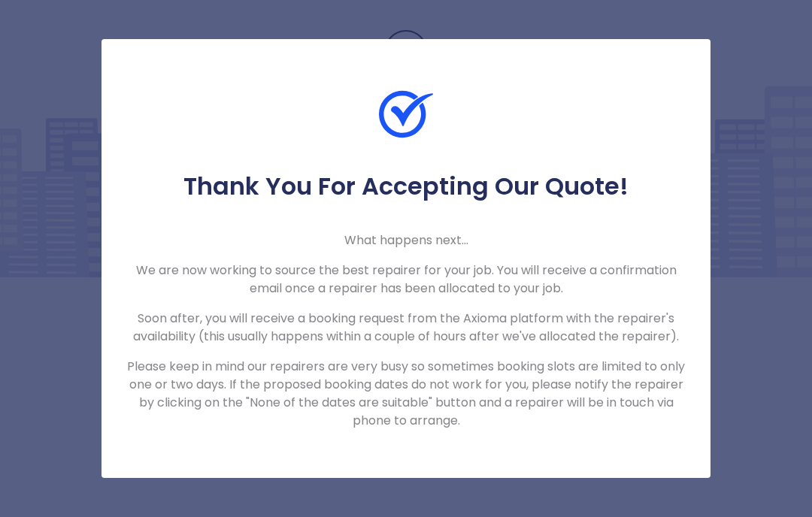  What do you see at coordinates (406, 240) in the screenshot?
I see `p: What happens next...` at bounding box center [406, 240].